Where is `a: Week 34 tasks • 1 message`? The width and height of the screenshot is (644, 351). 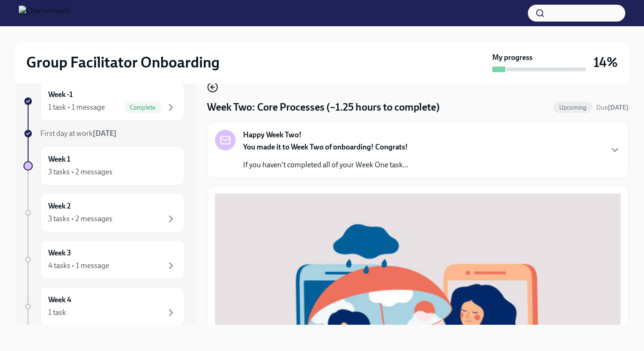 a: Week 34 tasks • 1 message is located at coordinates (104, 259).